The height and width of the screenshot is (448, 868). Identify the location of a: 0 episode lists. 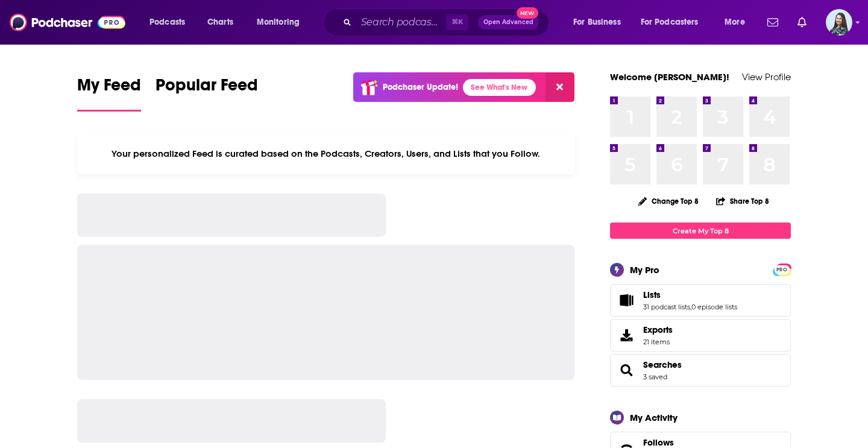
(714, 307).